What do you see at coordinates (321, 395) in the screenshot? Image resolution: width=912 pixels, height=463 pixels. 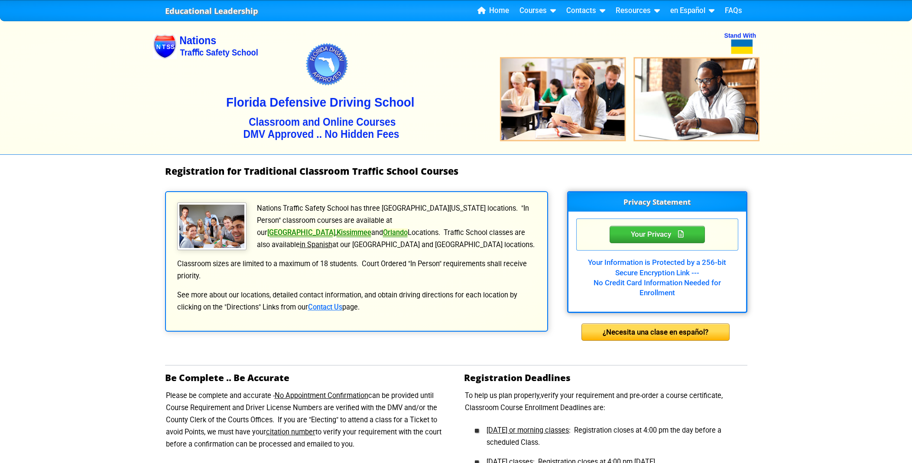 I see `u: No Appointment Confirmation` at bounding box center [321, 395].